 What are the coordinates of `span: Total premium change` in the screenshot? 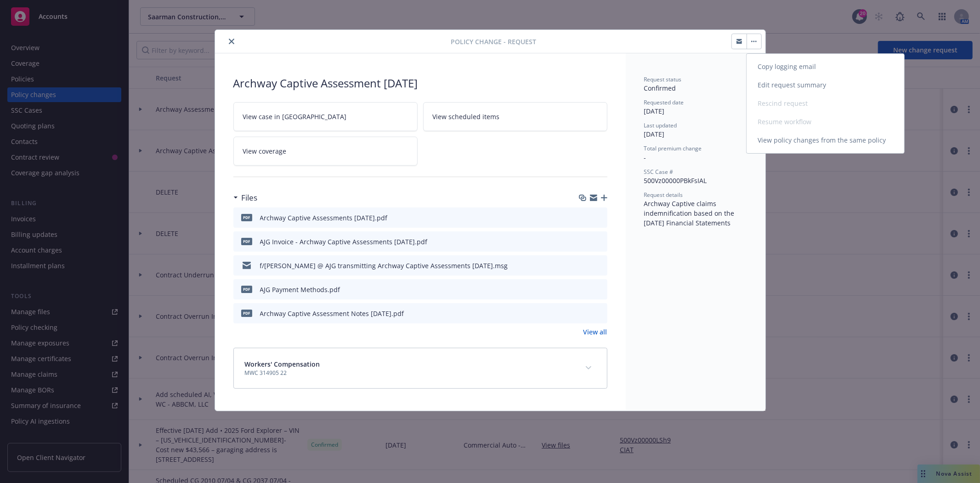 It's located at (673, 148).